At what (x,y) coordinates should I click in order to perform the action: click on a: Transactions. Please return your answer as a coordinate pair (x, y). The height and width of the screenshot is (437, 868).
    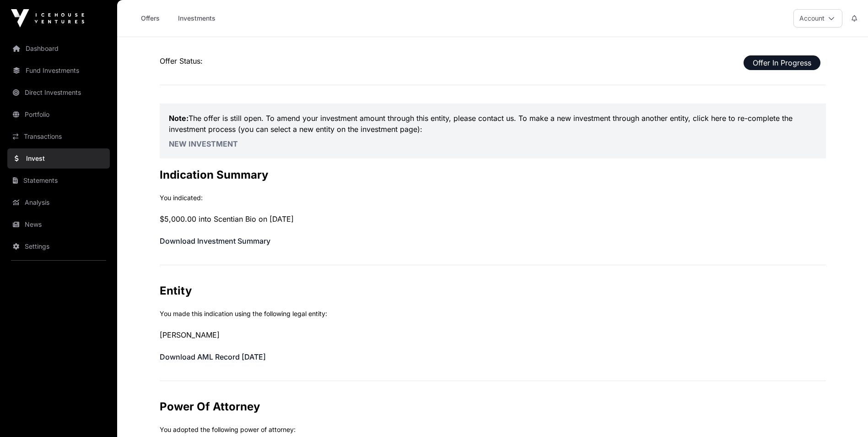
    Looking at the image, I should click on (59, 136).